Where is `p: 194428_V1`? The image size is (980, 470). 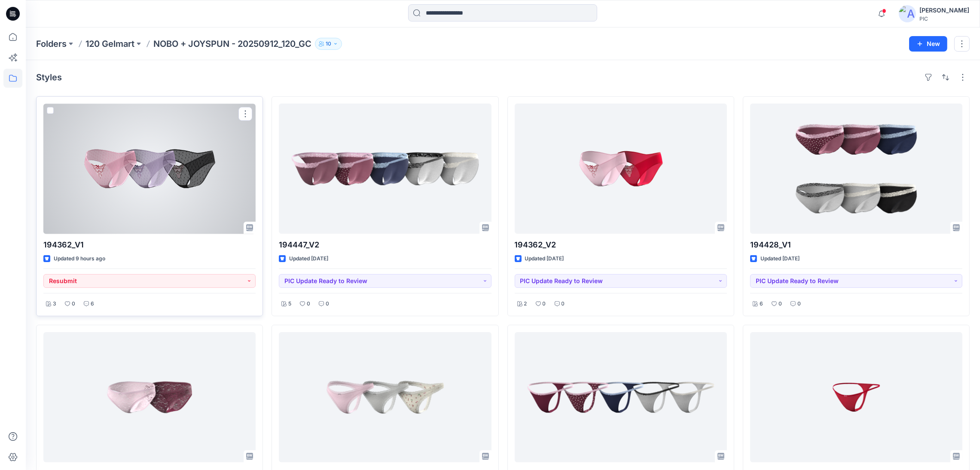
p: 194428_V1 is located at coordinates (857, 245).